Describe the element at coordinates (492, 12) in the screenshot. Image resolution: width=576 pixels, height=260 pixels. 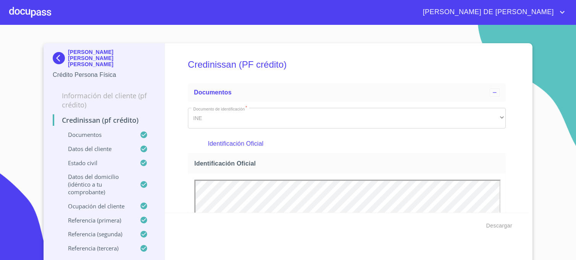
I see `button: account of current user` at that location.